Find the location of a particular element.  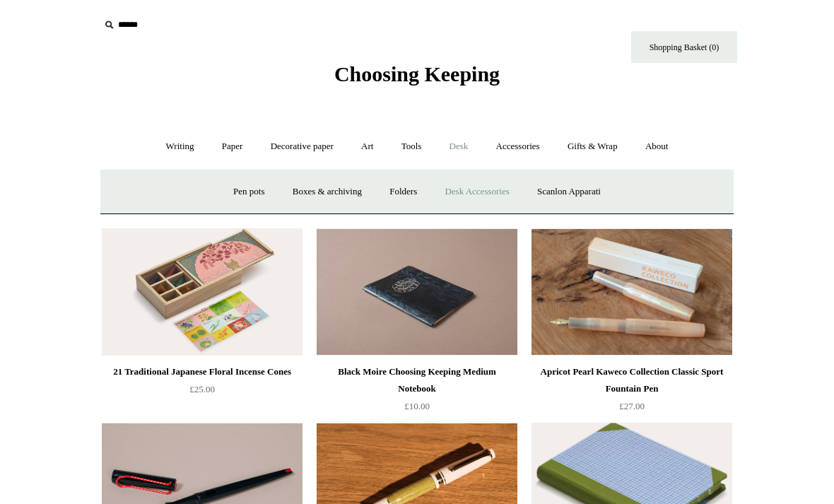

a: Boxes & archiving is located at coordinates (327, 191).